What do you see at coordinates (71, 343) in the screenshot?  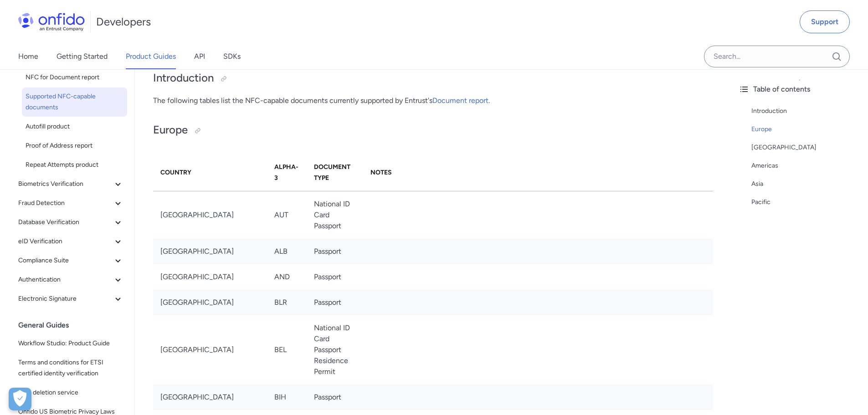 I see `span: Workflow Studio: Product Guide` at bounding box center [71, 343].